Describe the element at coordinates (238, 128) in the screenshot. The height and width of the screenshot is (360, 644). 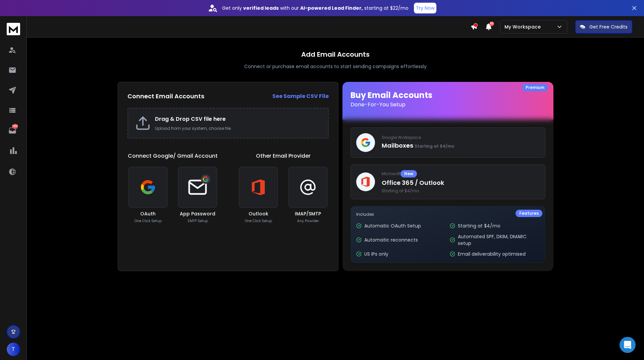
I see `p: Upload from your system, choose file` at that location.